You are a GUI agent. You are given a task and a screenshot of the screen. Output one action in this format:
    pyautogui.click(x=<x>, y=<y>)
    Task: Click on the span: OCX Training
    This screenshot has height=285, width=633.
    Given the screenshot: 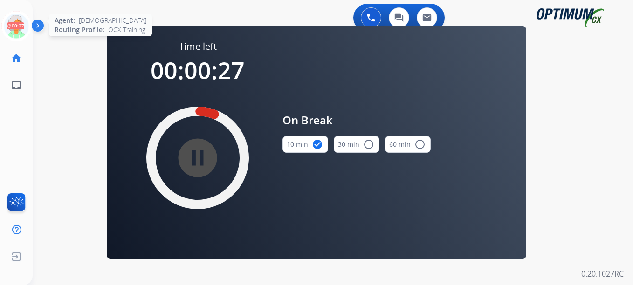 What is the action you would take?
    pyautogui.click(x=127, y=30)
    